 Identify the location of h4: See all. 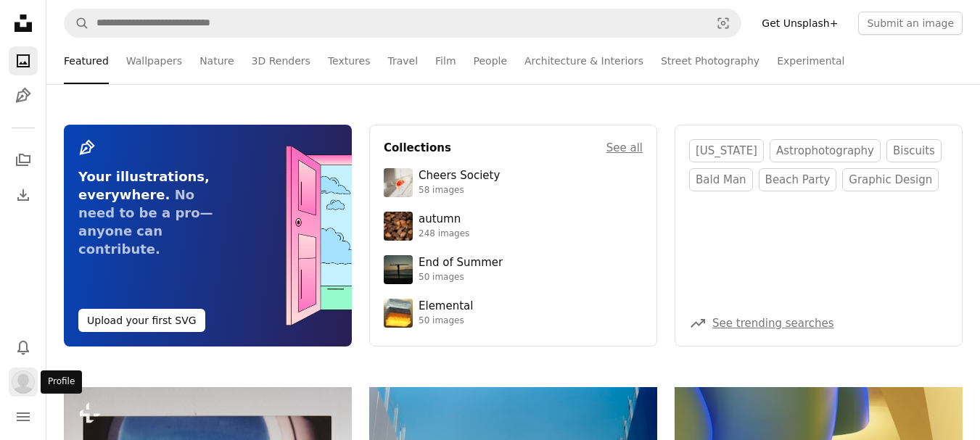
(625, 148).